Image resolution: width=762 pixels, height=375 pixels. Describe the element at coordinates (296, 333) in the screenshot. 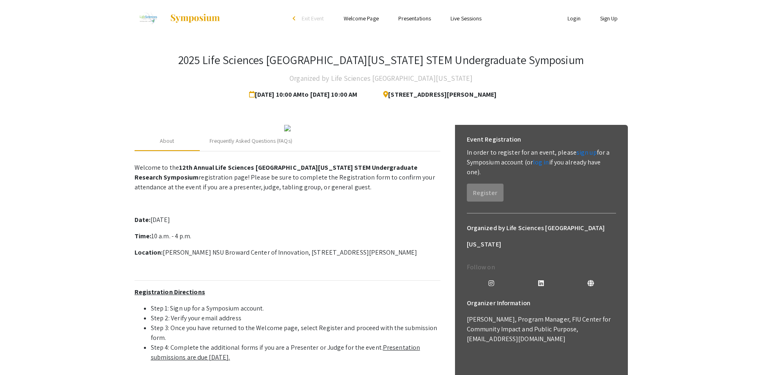

I see `li: Step 3: Once you have returned to the Welcome page, select Register and proceed with the submissi...` at that location.